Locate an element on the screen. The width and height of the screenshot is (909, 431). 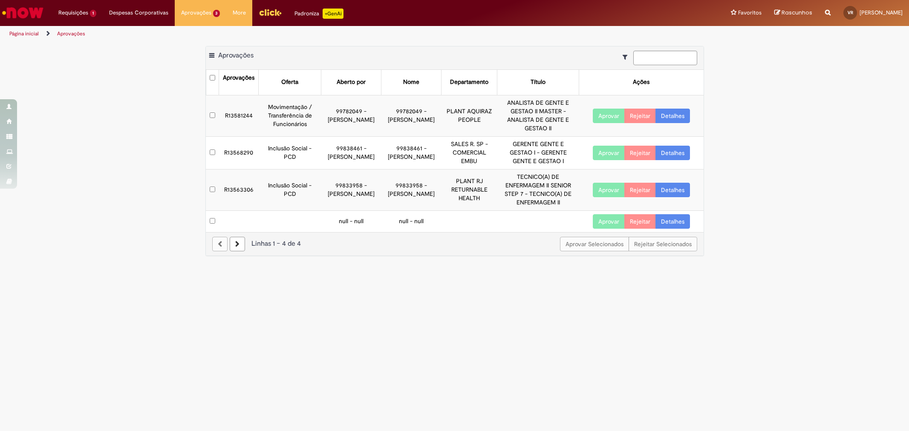
div: Linhas 1 − 4 de 4 is located at coordinates (455, 244).